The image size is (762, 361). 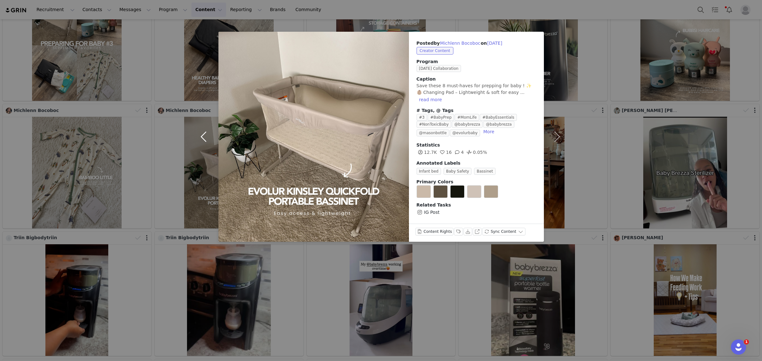 I want to click on span: Primary Colors, so click(x=435, y=182).